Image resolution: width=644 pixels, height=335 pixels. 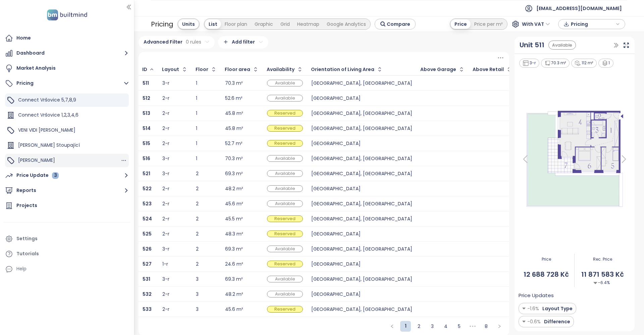 I want to click on div: 1-r, so click(x=165, y=264).